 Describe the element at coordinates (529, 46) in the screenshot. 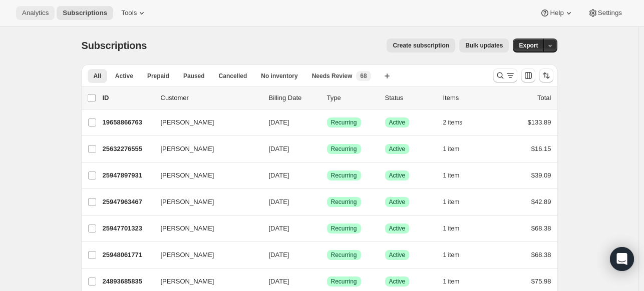

I see `span: Export` at that location.